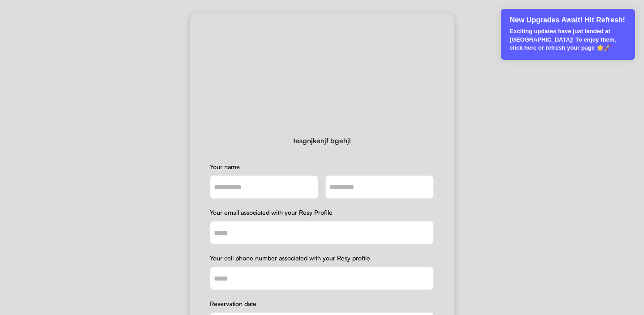  What do you see at coordinates (323, 78) in the screenshot?
I see `img: yH5BAEAAAAALAAAAAABAAEAAAIBRAA7` at bounding box center [323, 78].